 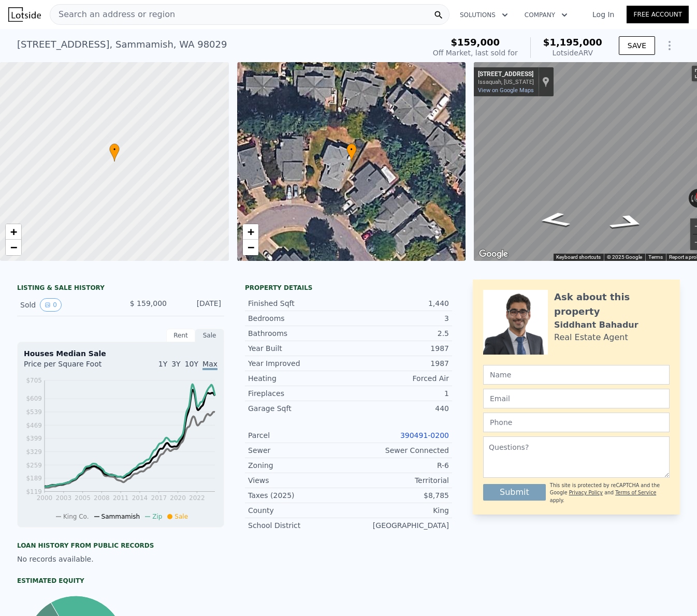 What do you see at coordinates (399, 465) in the screenshot?
I see `div: R-6` at bounding box center [399, 465].